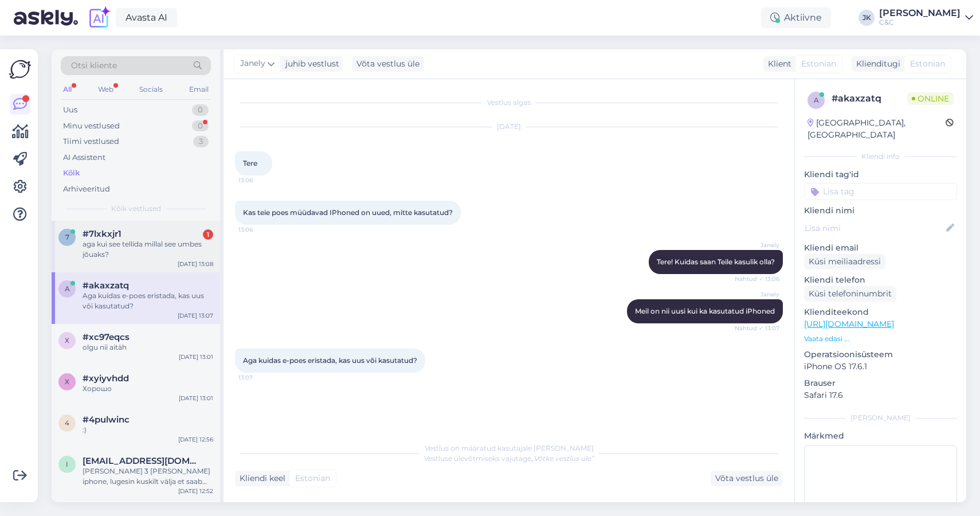 This screenshot has height=516, width=980. Describe the element at coordinates (106, 337) in the screenshot. I see `span: #xc97eqcs` at that location.